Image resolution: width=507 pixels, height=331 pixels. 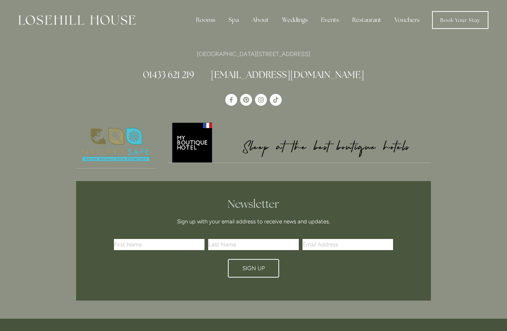 What do you see at coordinates (253, 221) in the screenshot?
I see `p: Sign up with your email address to receive news and updates.` at bounding box center [253, 221].